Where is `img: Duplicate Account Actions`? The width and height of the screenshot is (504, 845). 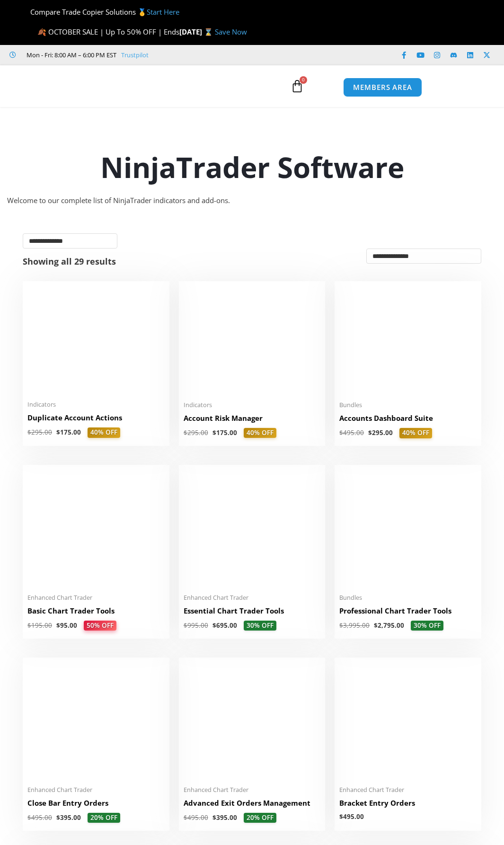
img: Duplicate Account Actions is located at coordinates (96, 340).